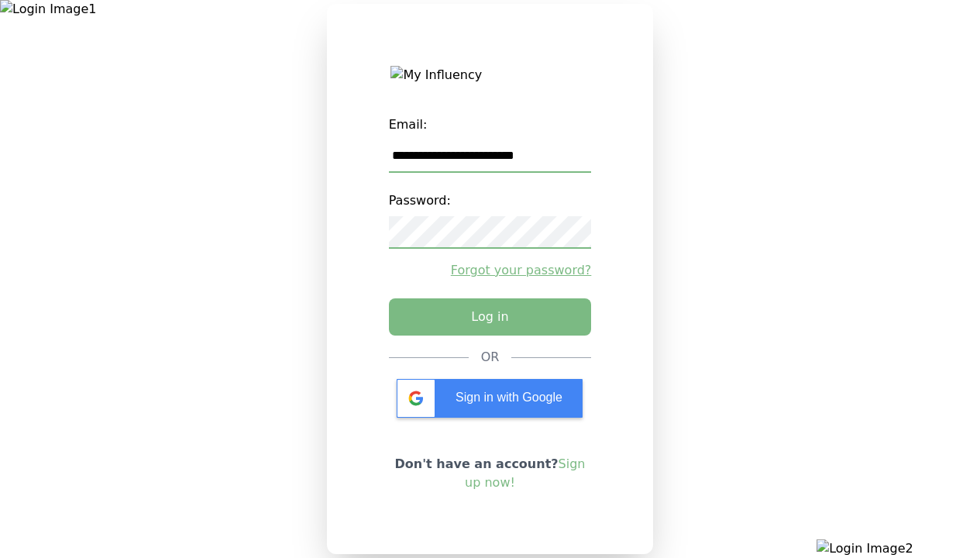 Image resolution: width=980 pixels, height=558 pixels. What do you see at coordinates (508, 397) in the screenshot?
I see `span: Sign in with Google` at bounding box center [508, 397].